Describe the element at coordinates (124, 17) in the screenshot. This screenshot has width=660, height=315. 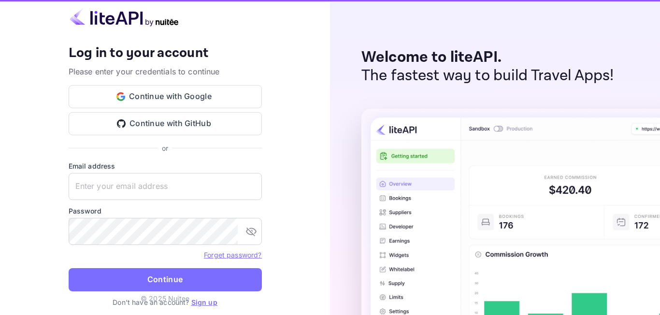
I see `img: liteapi` at that location.